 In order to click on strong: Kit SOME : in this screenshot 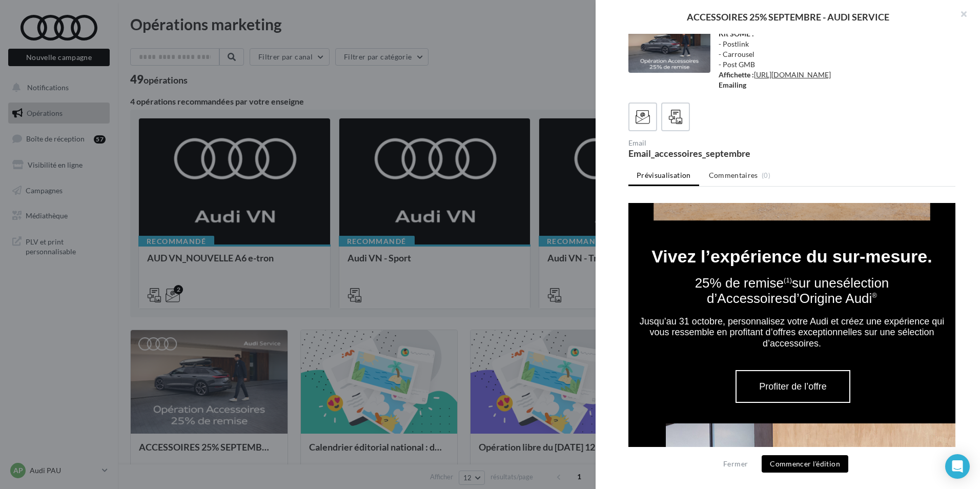, I will do `click(736, 33)`.